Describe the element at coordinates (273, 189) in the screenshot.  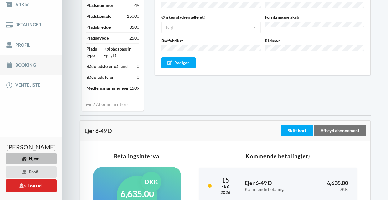
I see `div: Kommende betaling` at that location.